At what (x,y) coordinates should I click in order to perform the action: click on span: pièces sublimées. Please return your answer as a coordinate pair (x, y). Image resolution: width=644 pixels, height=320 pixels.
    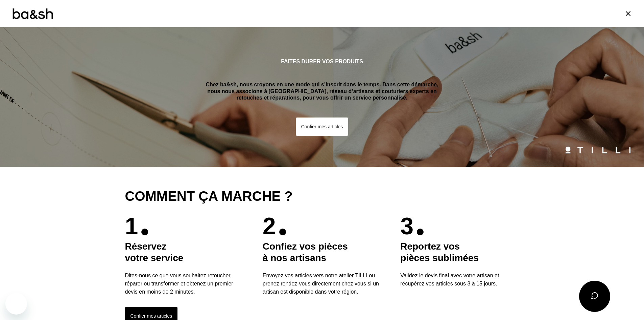
    Looking at the image, I should click on (440, 258).